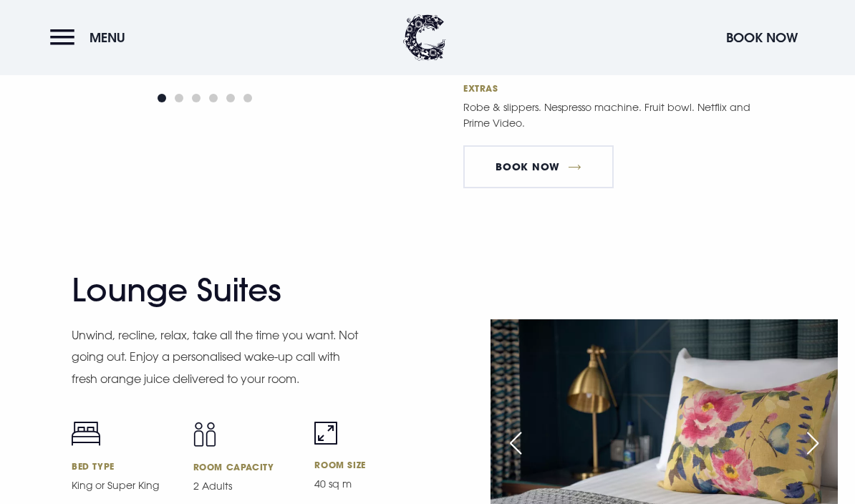  What do you see at coordinates (162, 98) in the screenshot?
I see `span: Go to slide 1` at bounding box center [162, 98].